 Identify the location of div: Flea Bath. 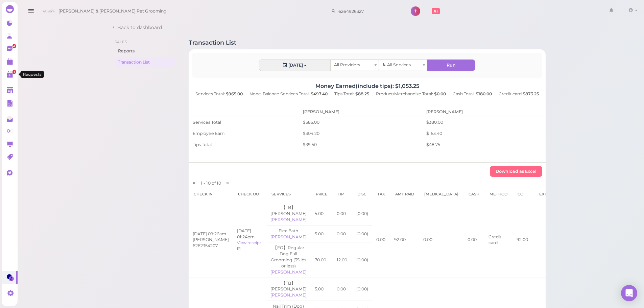
(288, 231).